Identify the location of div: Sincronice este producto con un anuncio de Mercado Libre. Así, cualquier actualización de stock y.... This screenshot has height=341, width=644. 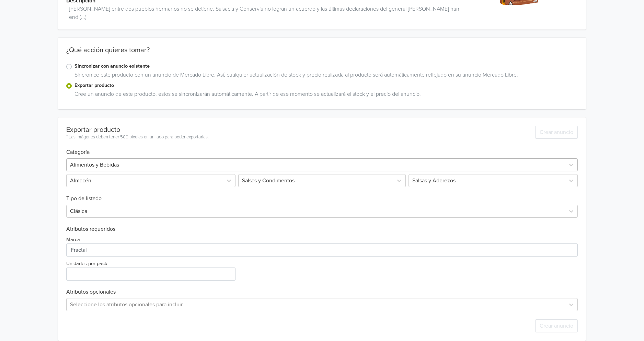
(325, 76).